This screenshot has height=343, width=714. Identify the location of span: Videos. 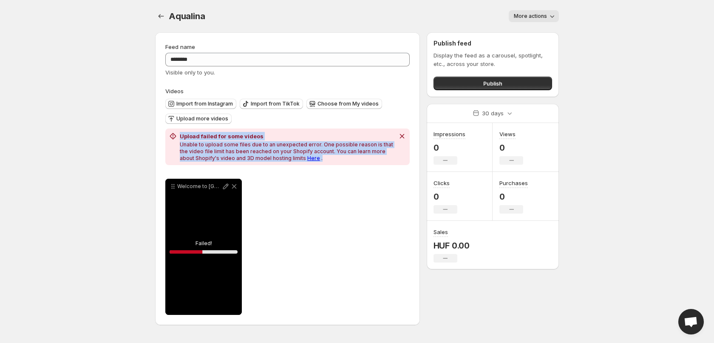
(174, 91).